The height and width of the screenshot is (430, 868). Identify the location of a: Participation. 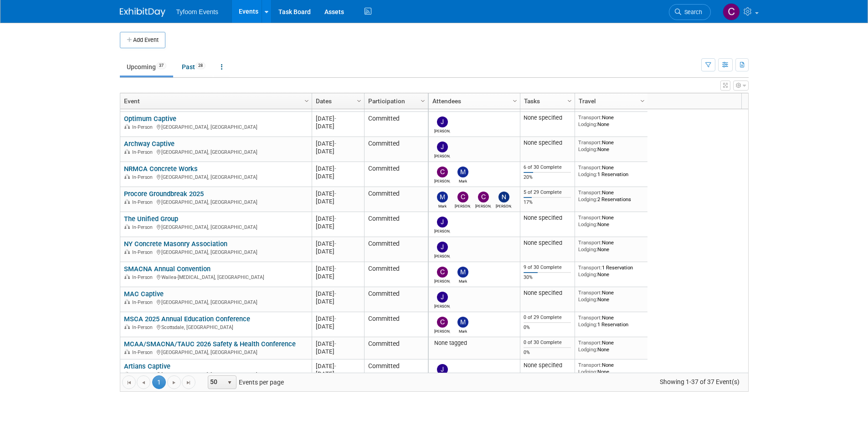
(395, 101).